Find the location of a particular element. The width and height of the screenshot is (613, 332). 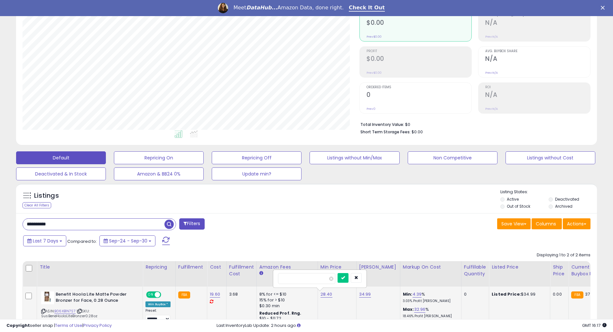

button: Filters is located at coordinates (192, 224).